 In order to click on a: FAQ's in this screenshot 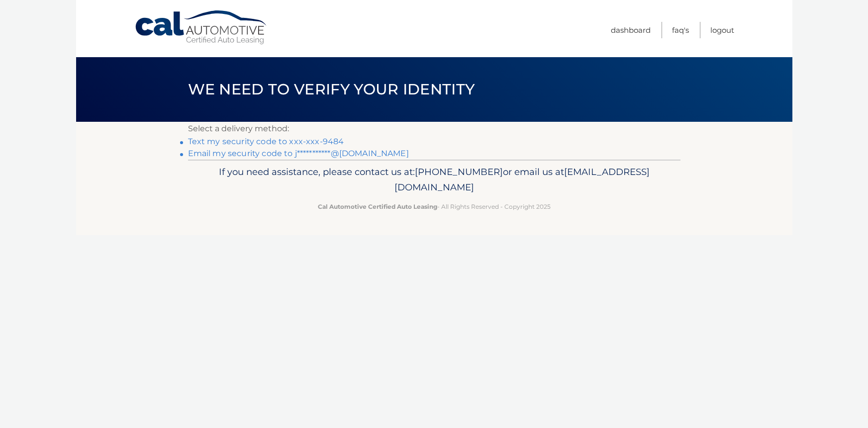, I will do `click(680, 30)`.